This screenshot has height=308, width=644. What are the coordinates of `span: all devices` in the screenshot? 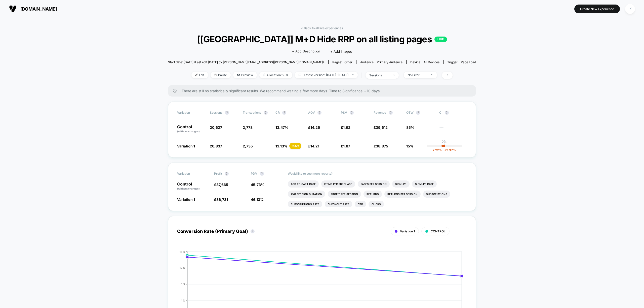 It's located at (431, 62).